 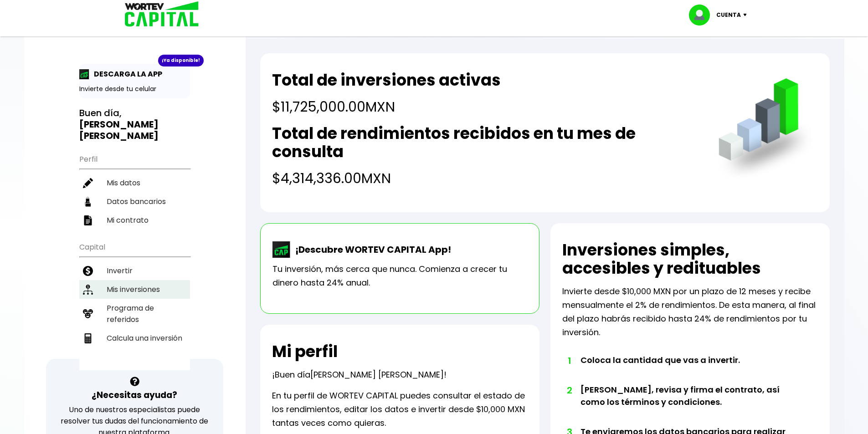 What do you see at coordinates (686, 369) in the screenshot?
I see `li: Coloca la cantidad que vas a invertir.` at bounding box center [686, 369].